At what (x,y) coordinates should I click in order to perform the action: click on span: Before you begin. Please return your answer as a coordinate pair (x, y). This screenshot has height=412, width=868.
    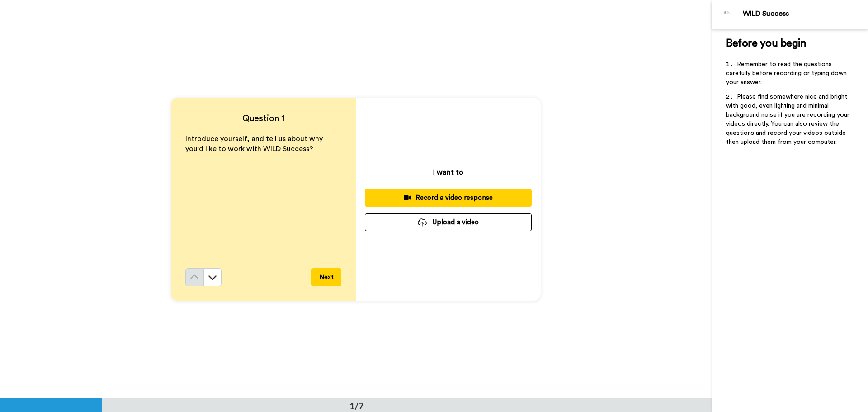
    Looking at the image, I should click on (766, 43).